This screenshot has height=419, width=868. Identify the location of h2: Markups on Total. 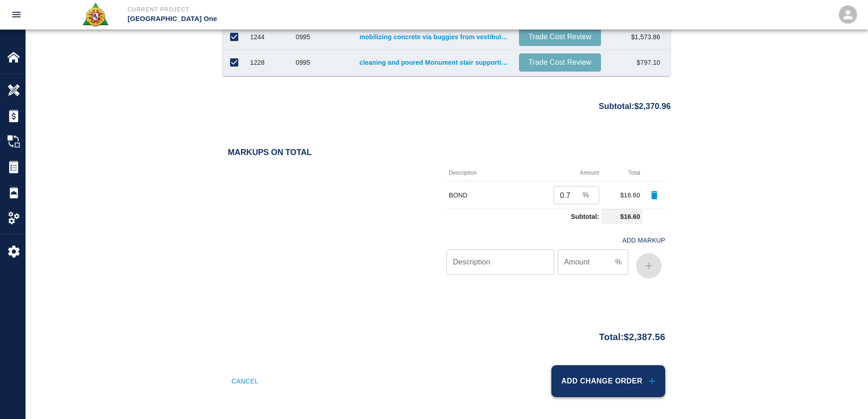
(446, 153).